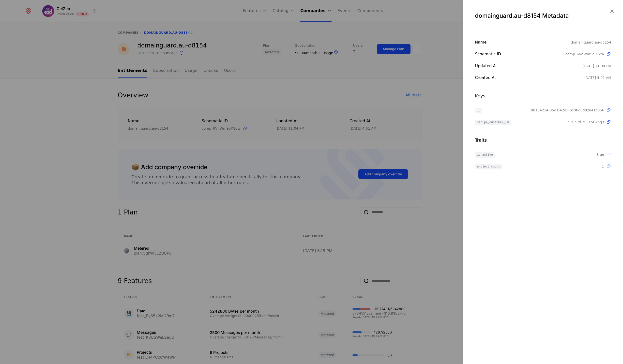 This screenshot has height=364, width=623. I want to click on div: Keys, so click(543, 96).